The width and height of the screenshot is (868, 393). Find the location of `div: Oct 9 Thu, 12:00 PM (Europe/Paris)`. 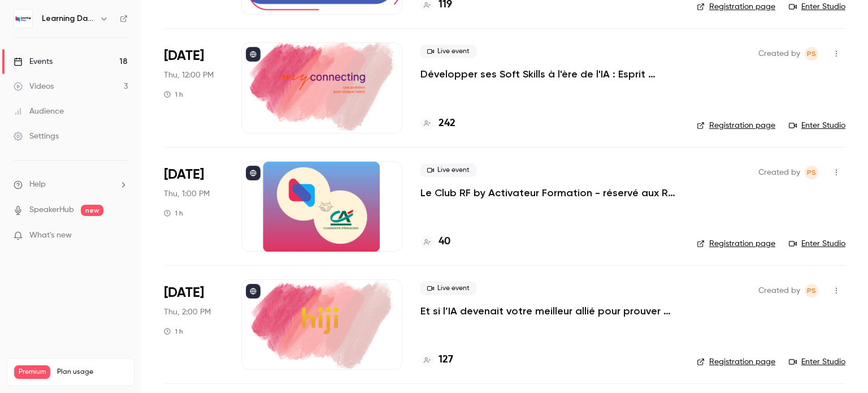

div: Oct 9 Thu, 12:00 PM (Europe/Paris) is located at coordinates (193, 88).